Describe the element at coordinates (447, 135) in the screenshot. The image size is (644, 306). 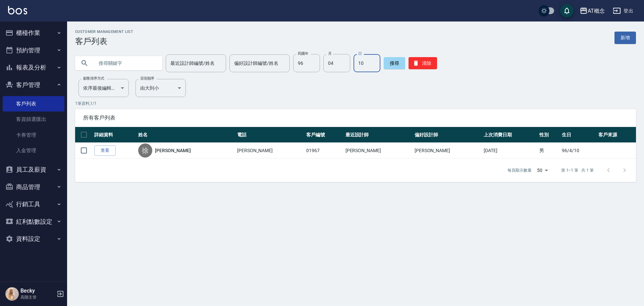
I see `th: 偏好設計師` at that location.